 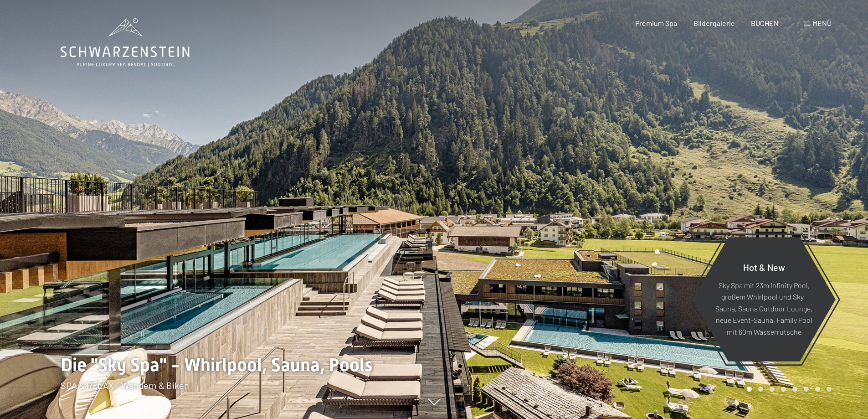 What do you see at coordinates (763, 299) in the screenshot?
I see `a: Hot & New Sky Spa mit 23m Infinity Pool, großem Whirlpool und Sky-Sauna, Sauna Outdoor Lounge, ne...` at bounding box center [763, 299].